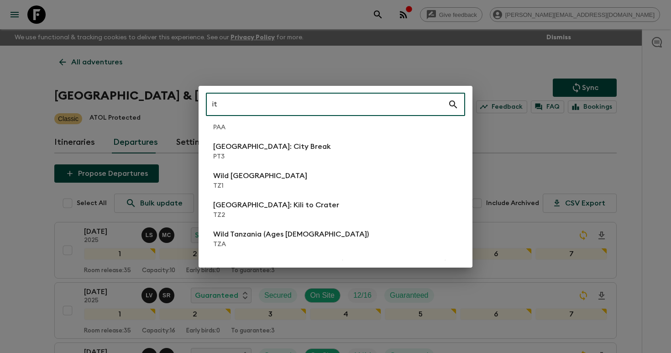  I want to click on p: PT3, so click(272, 157).